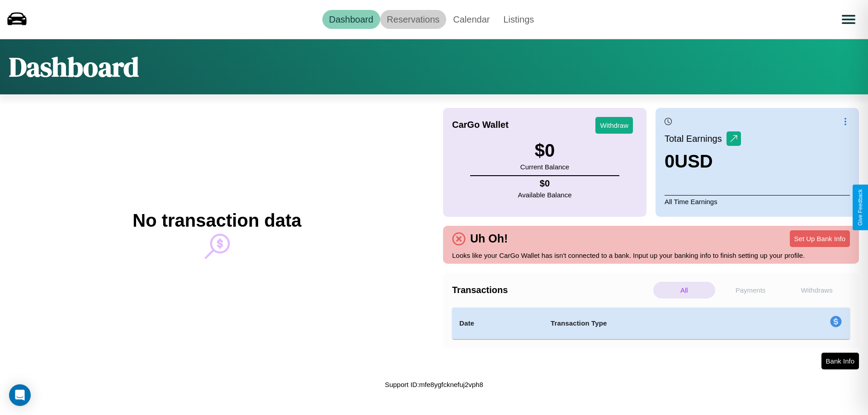 This screenshot has width=868, height=415. Describe the element at coordinates (684, 290) in the screenshot. I see `p: All` at that location.